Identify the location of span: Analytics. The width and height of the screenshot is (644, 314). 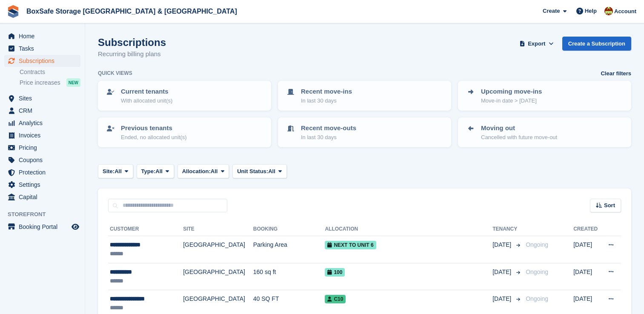
(44, 123).